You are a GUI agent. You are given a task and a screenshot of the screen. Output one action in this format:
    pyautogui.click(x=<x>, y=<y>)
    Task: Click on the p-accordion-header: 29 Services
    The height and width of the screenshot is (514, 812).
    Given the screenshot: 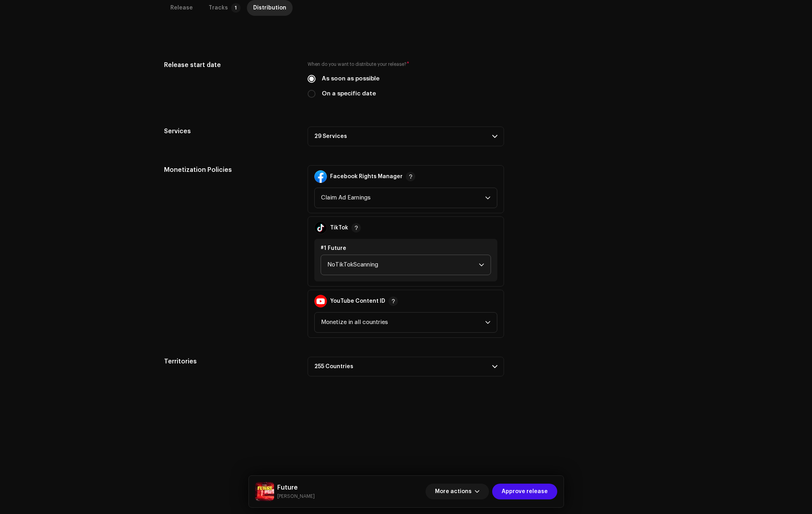 What is the action you would take?
    pyautogui.click(x=406, y=136)
    